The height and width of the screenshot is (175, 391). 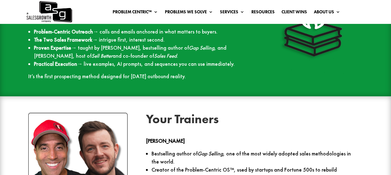 I want to click on a: Problem Centric™, so click(x=135, y=13).